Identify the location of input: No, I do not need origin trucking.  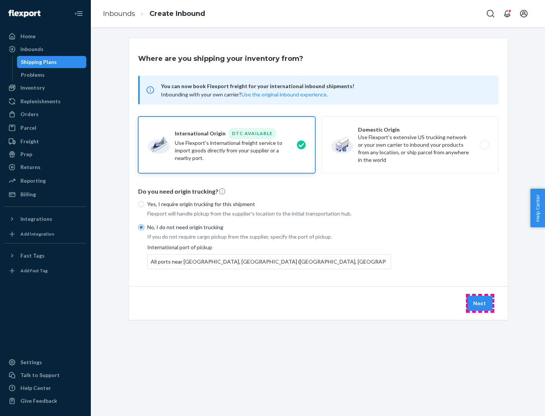
(141, 228).